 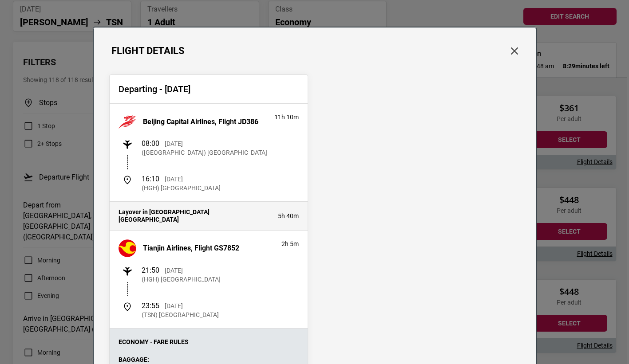 I want to click on p: 5h 40m, so click(x=288, y=216).